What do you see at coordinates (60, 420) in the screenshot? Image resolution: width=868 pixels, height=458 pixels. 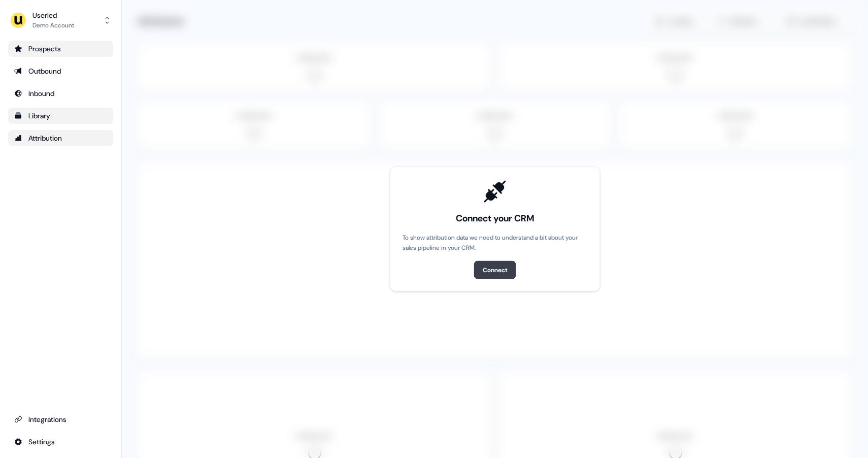 I see `div: Integrations` at bounding box center [60, 420].